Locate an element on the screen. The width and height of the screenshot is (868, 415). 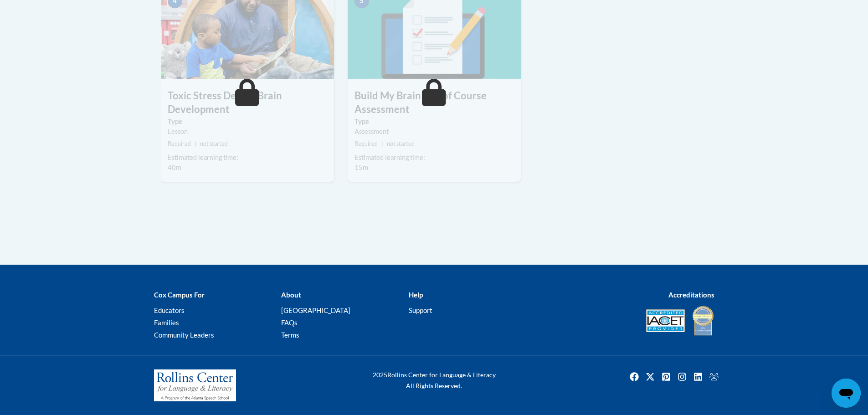
b: Accreditations is located at coordinates (691, 294).